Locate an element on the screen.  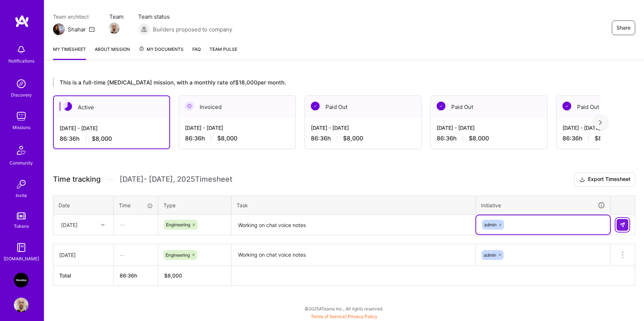
img: Team Member Avatar is located at coordinates (114, 28).